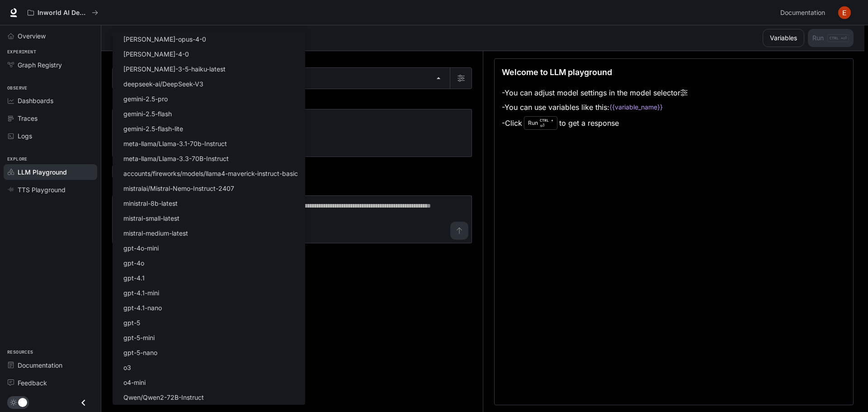  What do you see at coordinates (134, 382) in the screenshot?
I see `p: o4-mini` at bounding box center [134, 382].